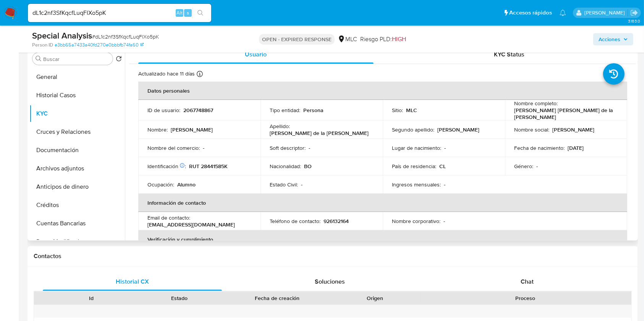  What do you see at coordinates (167, 166) in the screenshot?
I see `p: Identificación :` at bounding box center [167, 166].